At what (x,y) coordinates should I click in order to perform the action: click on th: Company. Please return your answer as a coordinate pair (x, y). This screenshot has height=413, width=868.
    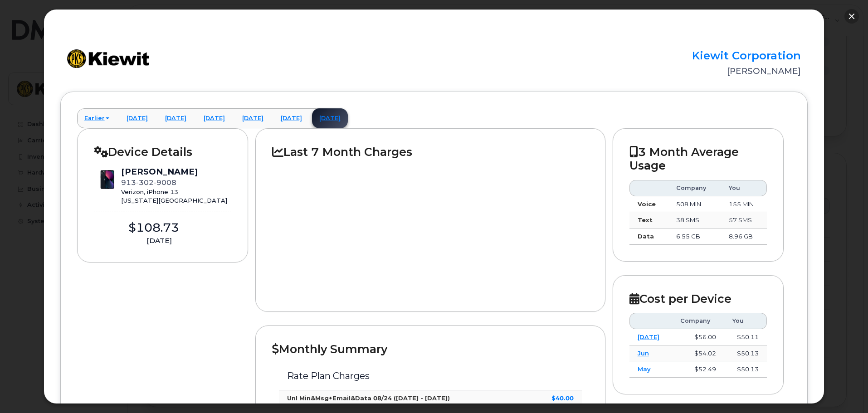
    Looking at the image, I should click on (697, 321).